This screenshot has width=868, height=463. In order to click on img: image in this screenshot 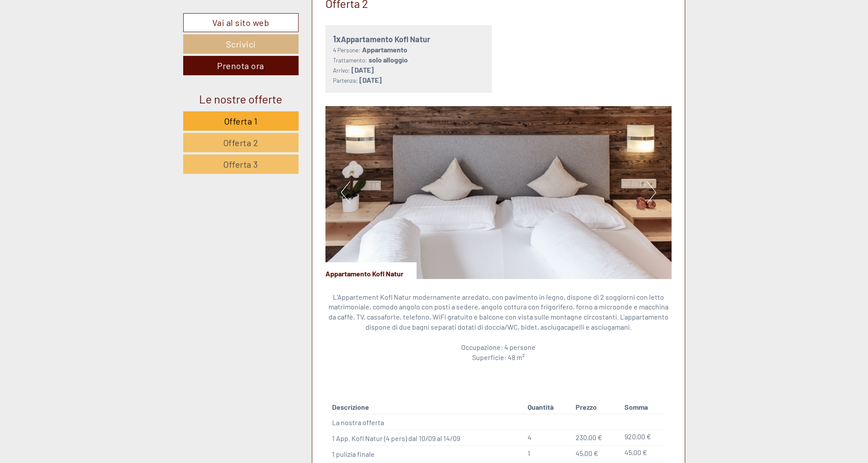, I will do `click(499, 192)`.